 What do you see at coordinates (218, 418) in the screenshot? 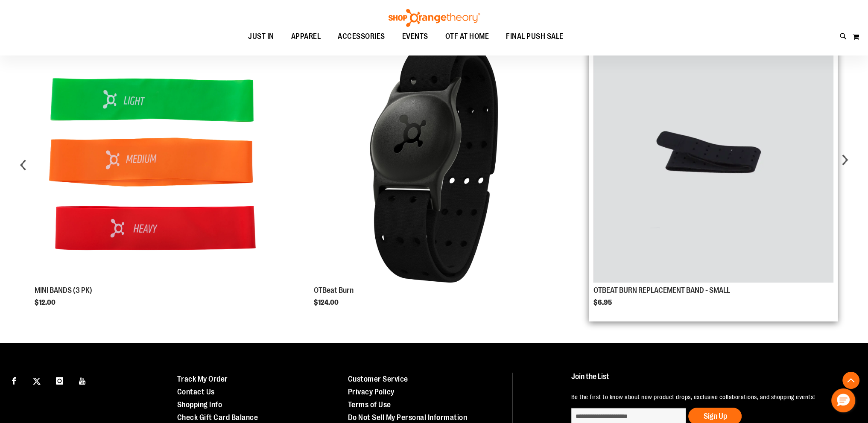
I see `a: Check Gift Card Balance` at bounding box center [218, 418].